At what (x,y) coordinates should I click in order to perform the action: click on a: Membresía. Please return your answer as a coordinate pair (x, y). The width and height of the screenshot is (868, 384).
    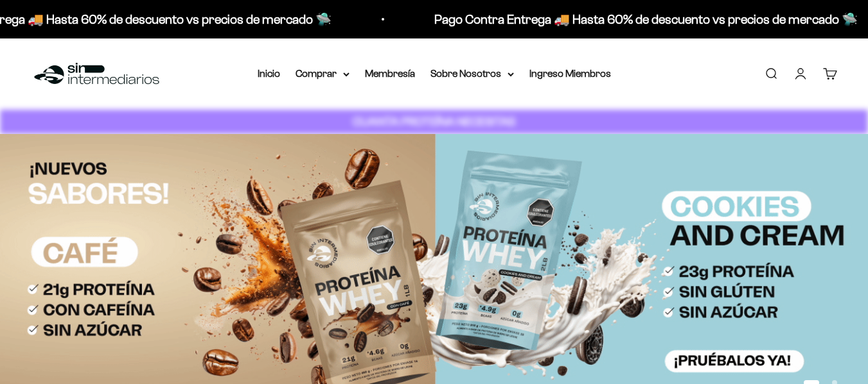
    Looking at the image, I should click on (389, 73).